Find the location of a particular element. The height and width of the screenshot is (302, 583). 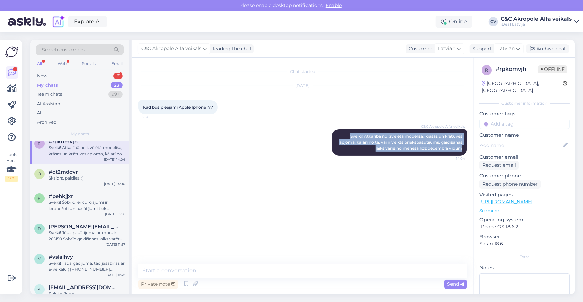

p: Customer tags is located at coordinates (525, 114).